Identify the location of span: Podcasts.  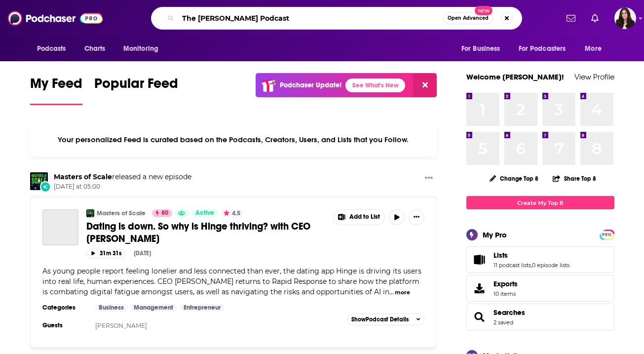
(51, 49).